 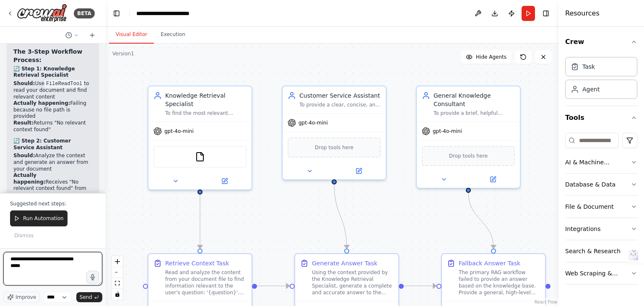 I want to click on button: Start a new chat, so click(x=92, y=35).